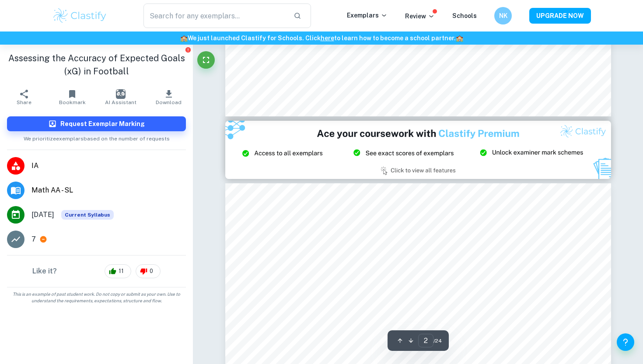 The image size is (643, 364). What do you see at coordinates (96, 298) in the screenshot?
I see `span: This is an example of past student work. Do not copy or submit as your own. Use to understand the...` at bounding box center [96, 298].